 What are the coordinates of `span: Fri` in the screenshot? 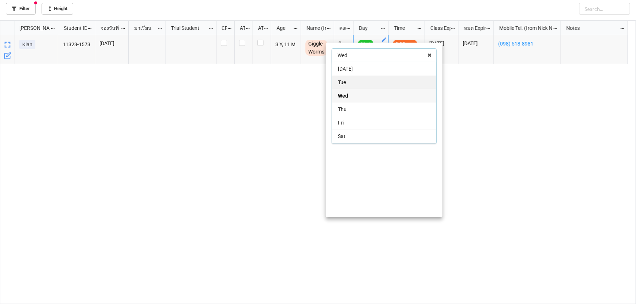 It's located at (341, 123).